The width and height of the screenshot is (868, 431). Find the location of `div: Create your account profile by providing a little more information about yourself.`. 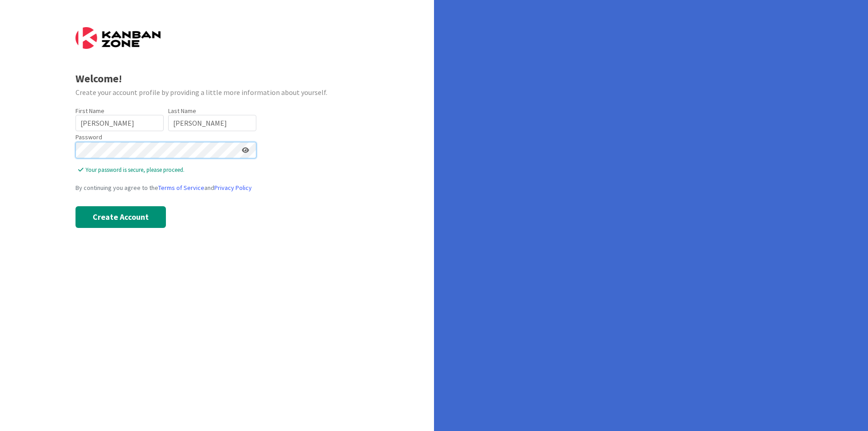

div: Create your account profile by providing a little more information about yourself. is located at coordinates (217, 92).